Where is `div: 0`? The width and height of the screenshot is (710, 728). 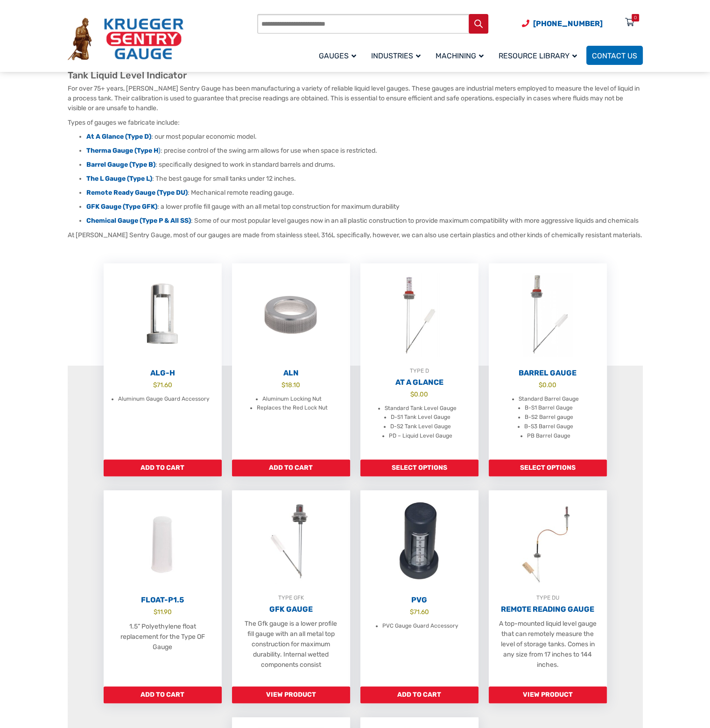
div: 0 is located at coordinates (635, 18).